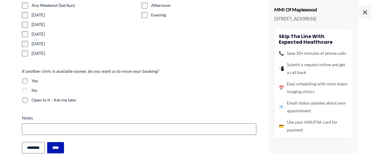  Describe the element at coordinates (144, 100) in the screenshot. I see `label: Open to it - Ask me later` at that location.